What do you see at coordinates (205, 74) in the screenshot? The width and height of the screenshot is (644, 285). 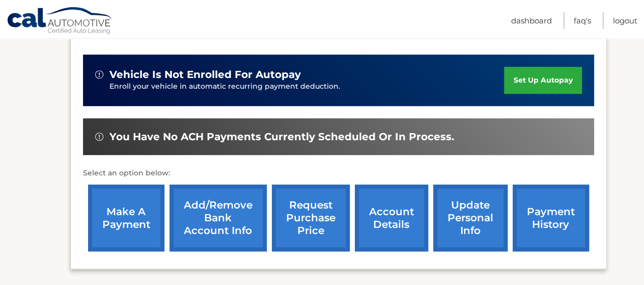 I see `span: vehicle is not enrolled for autopay` at bounding box center [205, 74].